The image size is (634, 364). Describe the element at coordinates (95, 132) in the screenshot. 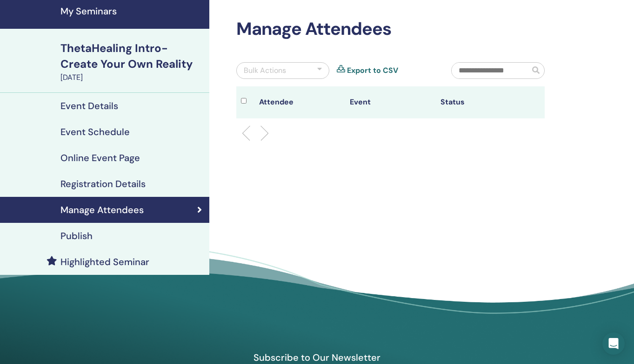

I see `h4: Event Schedule` at that location.